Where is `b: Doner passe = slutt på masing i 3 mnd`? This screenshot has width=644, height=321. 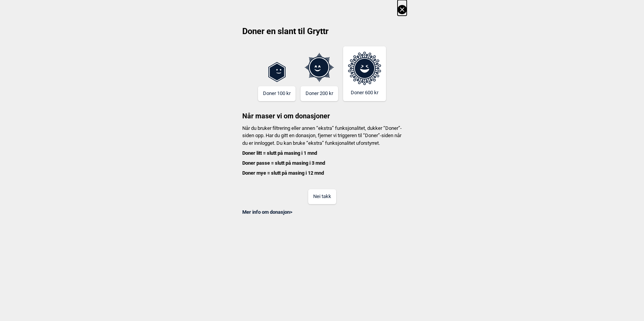 b: Doner passe = slutt på masing i 3 mnd is located at coordinates (284, 162).